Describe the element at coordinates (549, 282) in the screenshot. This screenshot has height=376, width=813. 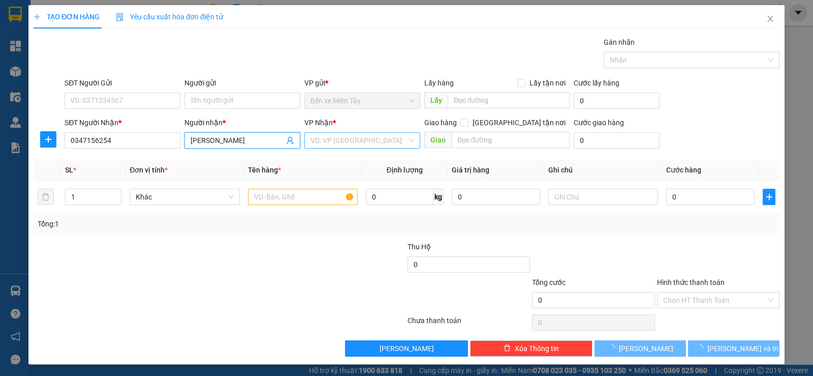
I see `span: Tổng cước` at that location.